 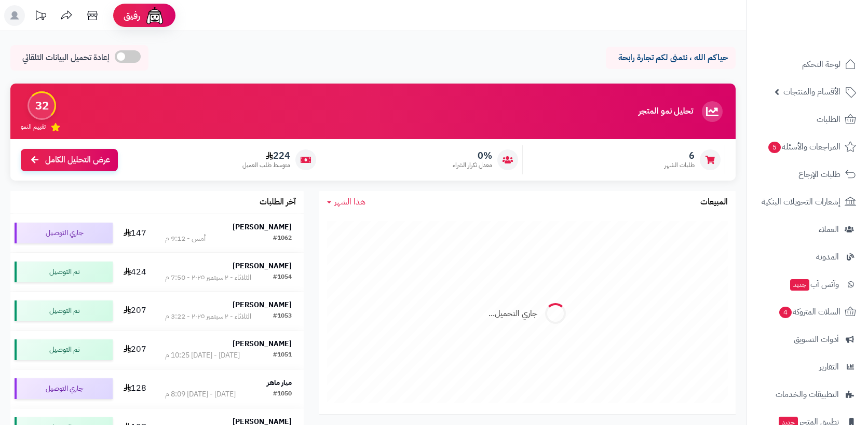 I want to click on div: #1062, so click(x=282, y=239).